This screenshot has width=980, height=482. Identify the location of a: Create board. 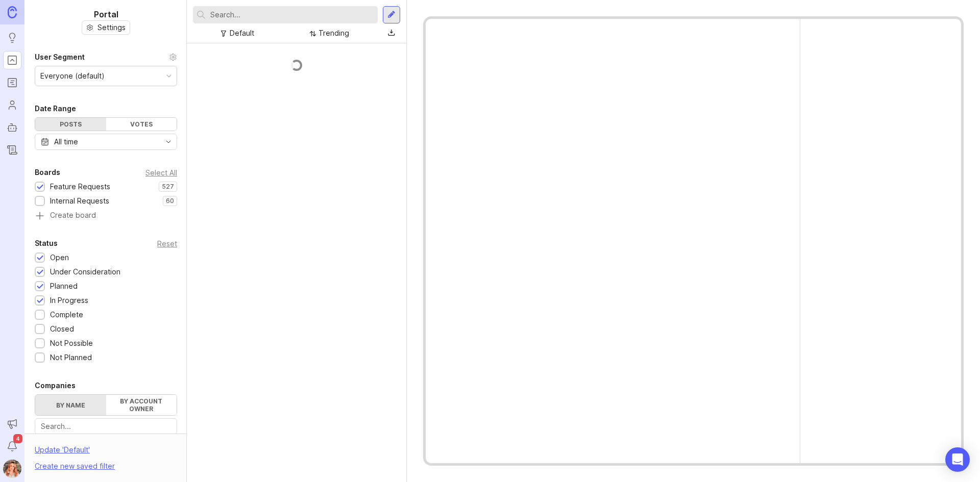
(106, 217).